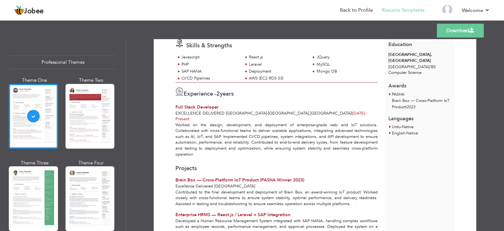 The height and width of the screenshot is (231, 504). What do you see at coordinates (218, 94) in the screenshot?
I see `span: 2` at bounding box center [218, 94].